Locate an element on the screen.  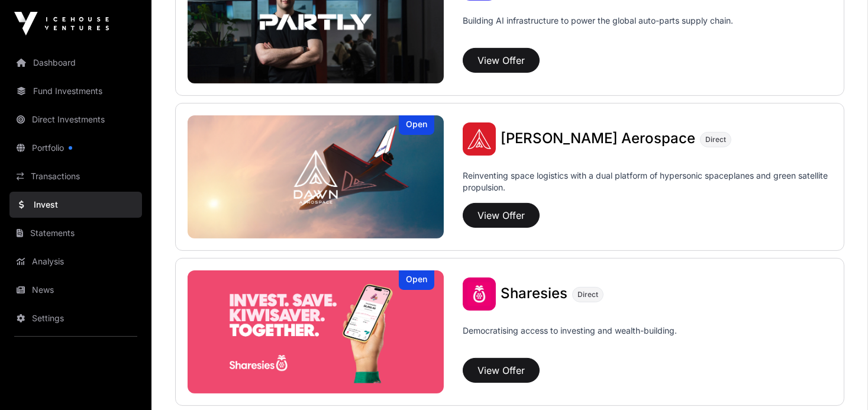
a: Invest is located at coordinates (76, 205).